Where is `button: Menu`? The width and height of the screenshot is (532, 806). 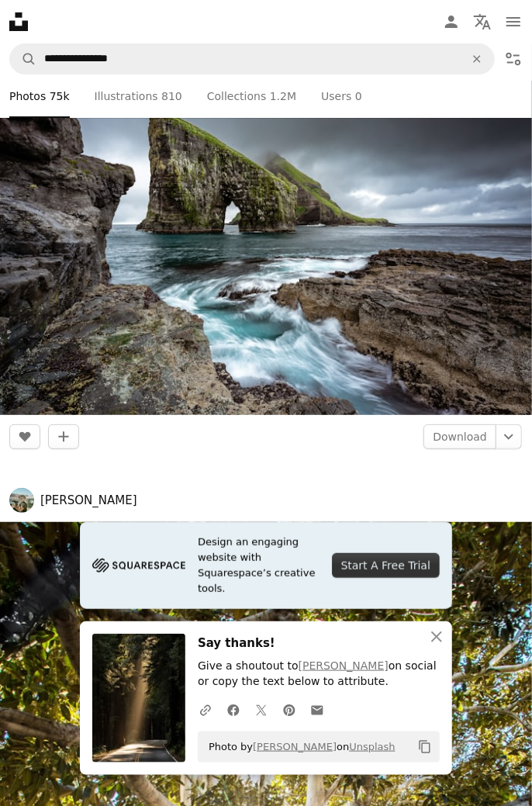 button: Menu is located at coordinates (514, 22).